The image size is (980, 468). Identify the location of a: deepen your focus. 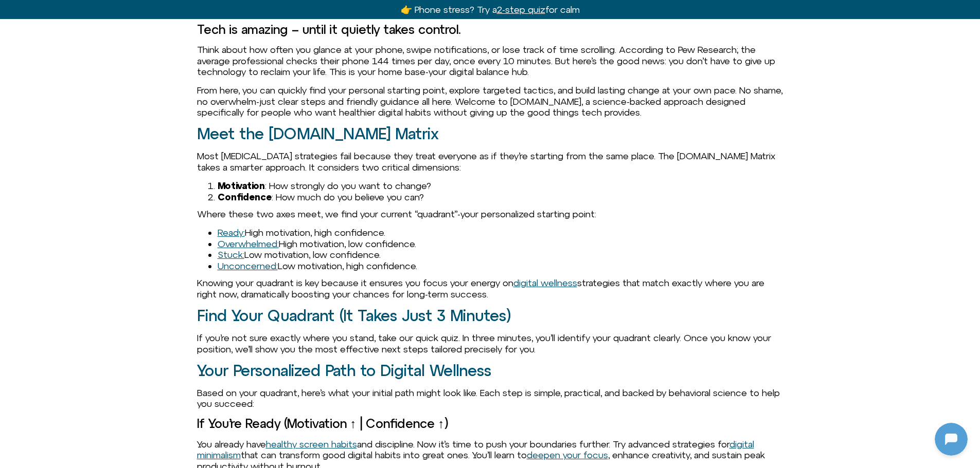
(568, 455).